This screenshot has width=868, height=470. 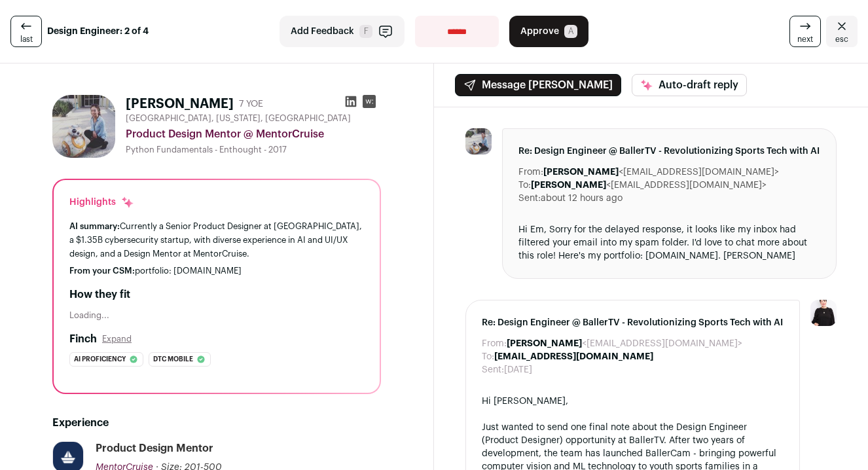 What do you see at coordinates (548, 31) in the screenshot?
I see `button: Approve A` at bounding box center [548, 31].